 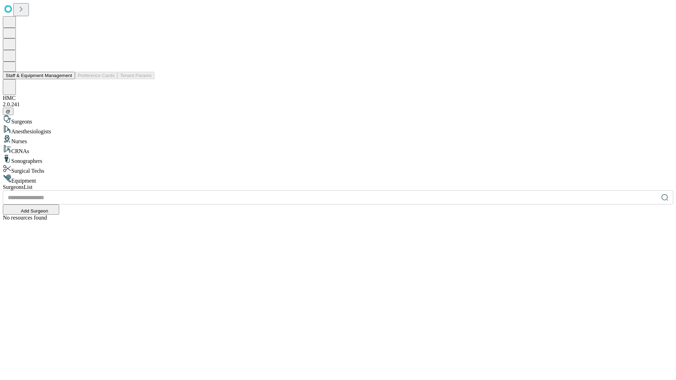 What do you see at coordinates (31, 209) in the screenshot?
I see `button: Add Surgeon` at bounding box center [31, 209].